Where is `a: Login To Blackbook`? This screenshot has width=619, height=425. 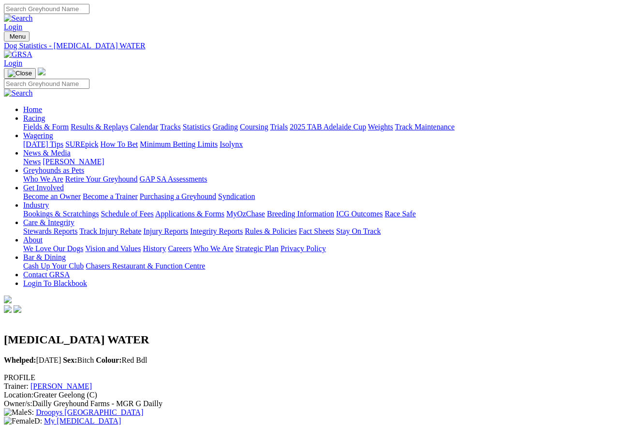 a: Login To Blackbook is located at coordinates (55, 283).